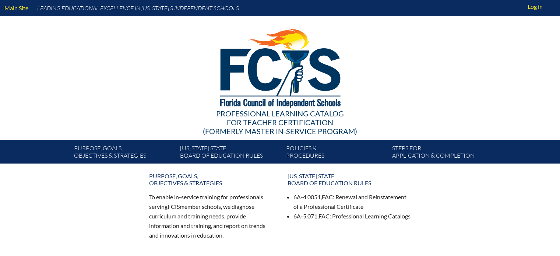  I want to click on li: 6A-4.0051, : Renewal and Reinstatement of a Professional Certificate, so click(352, 202).